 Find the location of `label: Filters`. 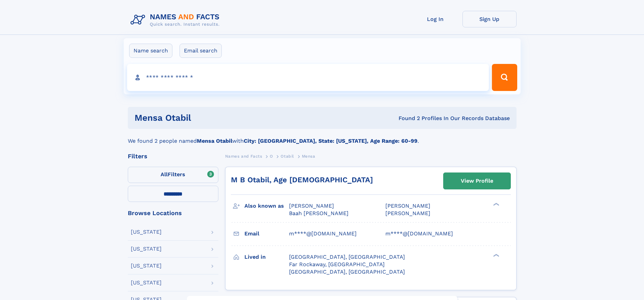

label: Filters is located at coordinates (173, 175).